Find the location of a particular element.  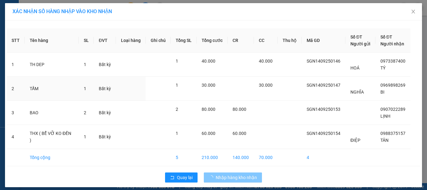

span: TÝ is located at coordinates (383, 68).